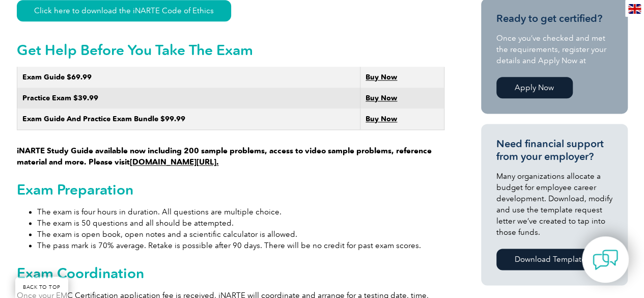 The height and width of the screenshot is (298, 644). I want to click on img: en, so click(634, 9).